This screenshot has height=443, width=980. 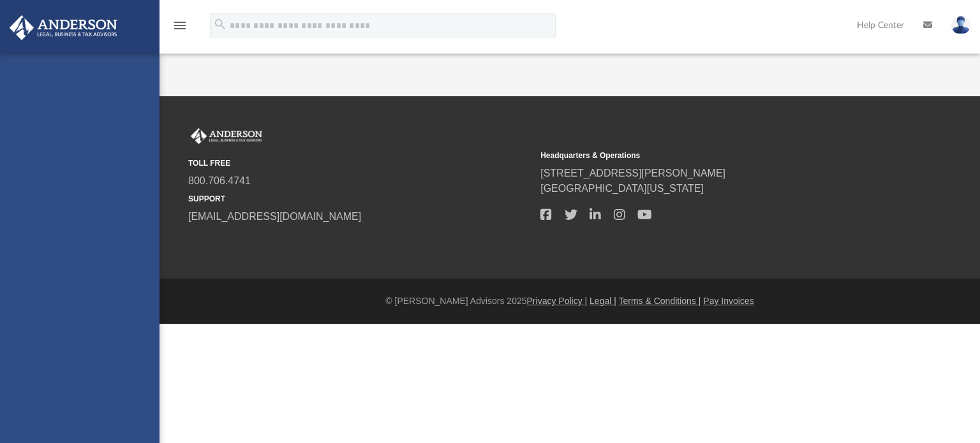 What do you see at coordinates (712, 156) in the screenshot?
I see `small: Headquarters & Operations` at bounding box center [712, 156].